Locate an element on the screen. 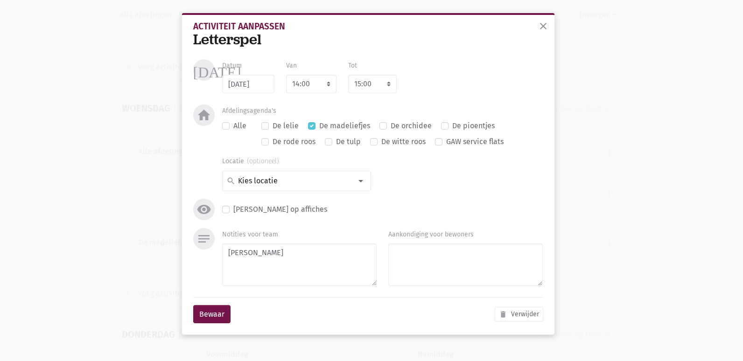 Image resolution: width=743 pixels, height=361 pixels. label: Tot is located at coordinates (352, 66).